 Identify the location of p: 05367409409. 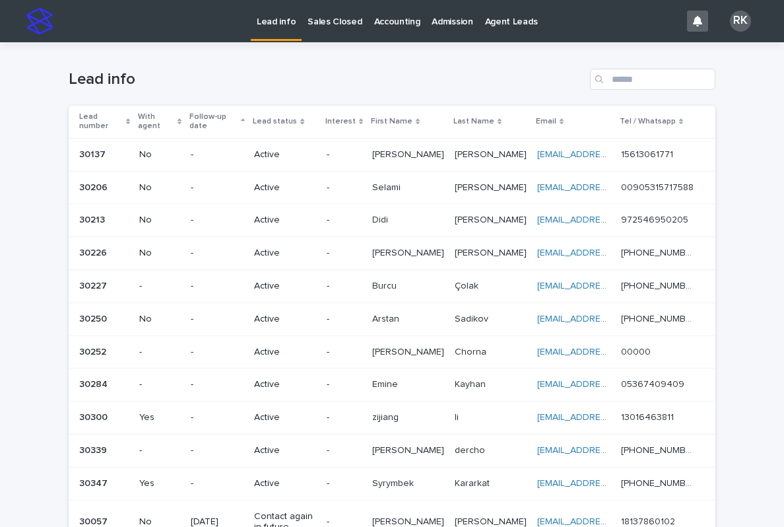
(654, 383).